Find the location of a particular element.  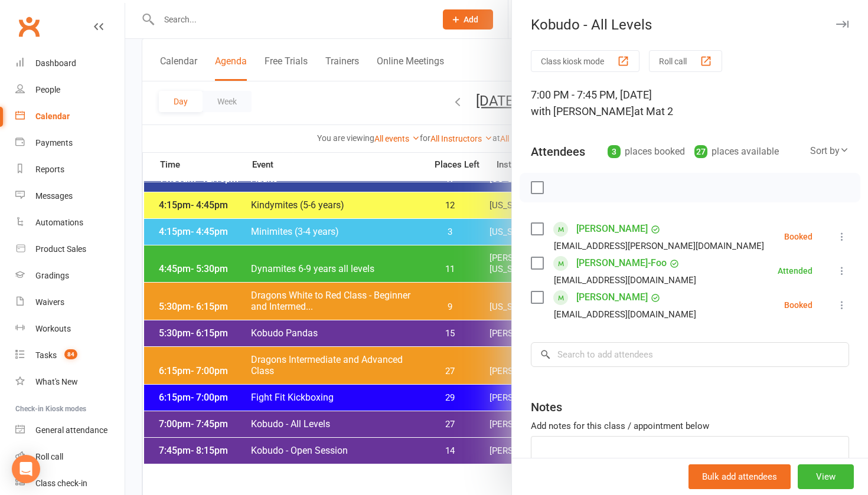

a: Waivers is located at coordinates (70, 302).